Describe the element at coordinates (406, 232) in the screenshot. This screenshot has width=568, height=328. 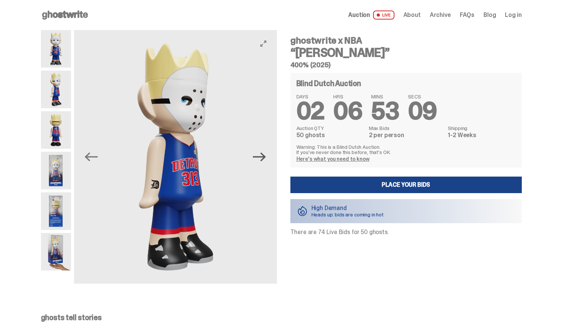
I see `p: There are 74 Live Bids for 50 ghosts.` at that location.